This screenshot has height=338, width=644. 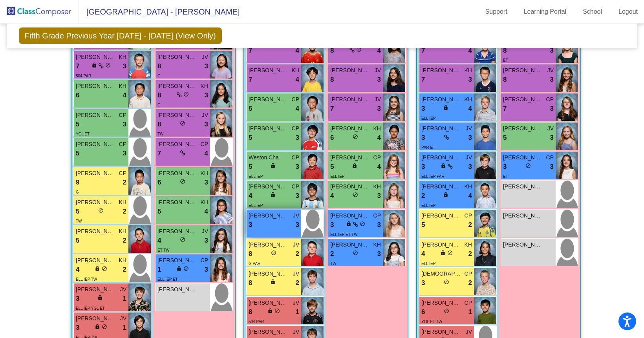 What do you see at coordinates (254, 264) in the screenshot?
I see `span: G PAR` at bounding box center [254, 264].